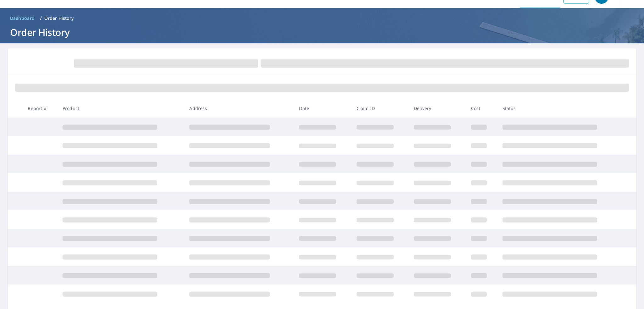 The width and height of the screenshot is (644, 309). What do you see at coordinates (59, 18) in the screenshot?
I see `p: Order History` at bounding box center [59, 18].